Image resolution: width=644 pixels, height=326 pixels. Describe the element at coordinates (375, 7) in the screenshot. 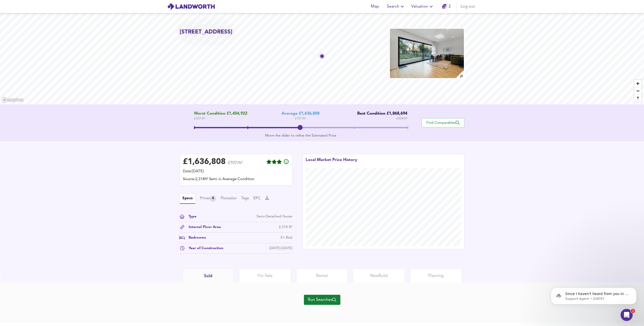

I see `button: Map` at that location.